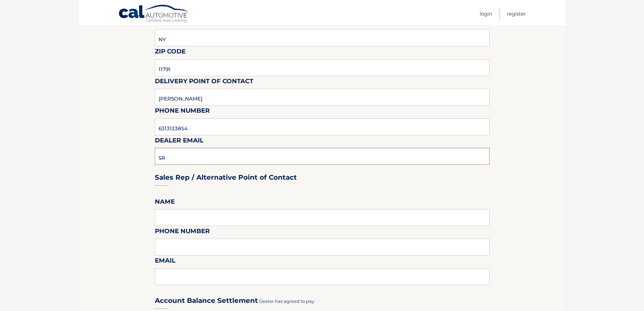 Image resolution: width=644 pixels, height=311 pixels. What do you see at coordinates (517, 14) in the screenshot?
I see `a: Register` at bounding box center [517, 14].